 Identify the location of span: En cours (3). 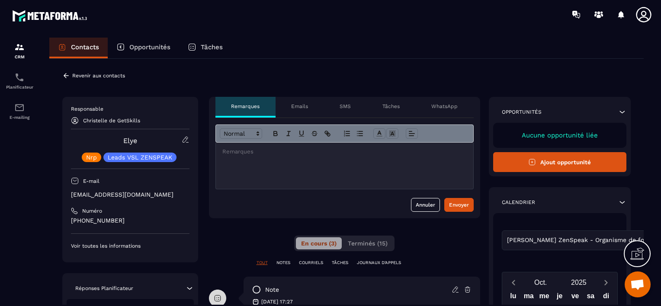
(319, 244).